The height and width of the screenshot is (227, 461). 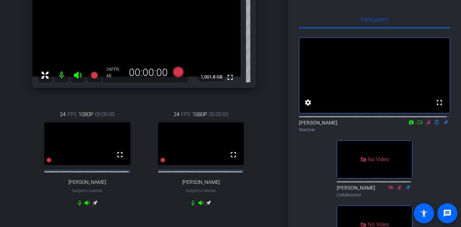 I want to click on div: 00:00:00, so click(x=148, y=73).